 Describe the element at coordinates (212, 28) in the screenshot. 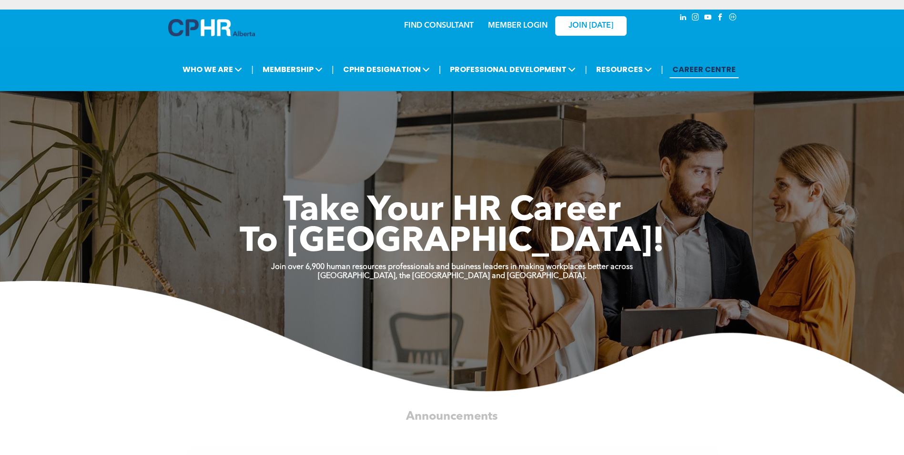

I see `img: A blue and white logo for cp alberta` at that location.